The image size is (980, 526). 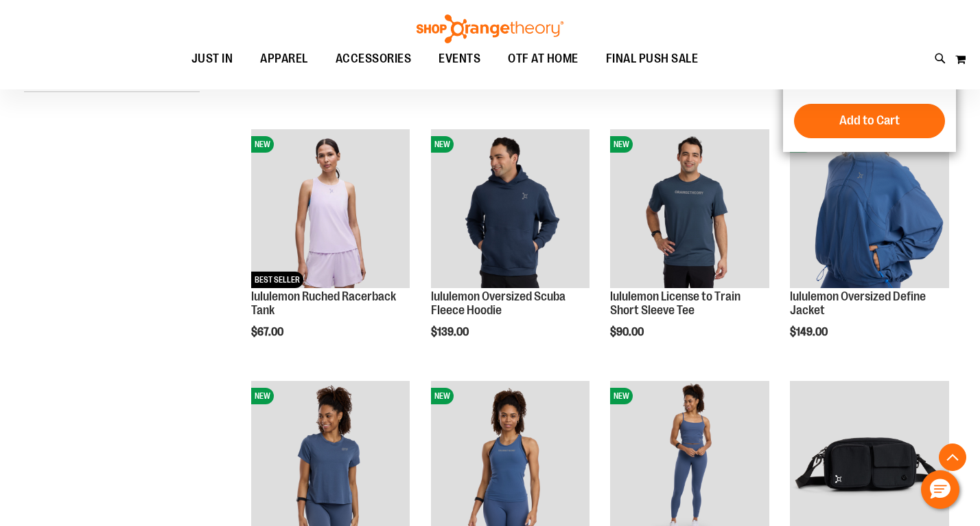 I want to click on a: lululemon Ruched Racerback Tank, so click(x=323, y=303).